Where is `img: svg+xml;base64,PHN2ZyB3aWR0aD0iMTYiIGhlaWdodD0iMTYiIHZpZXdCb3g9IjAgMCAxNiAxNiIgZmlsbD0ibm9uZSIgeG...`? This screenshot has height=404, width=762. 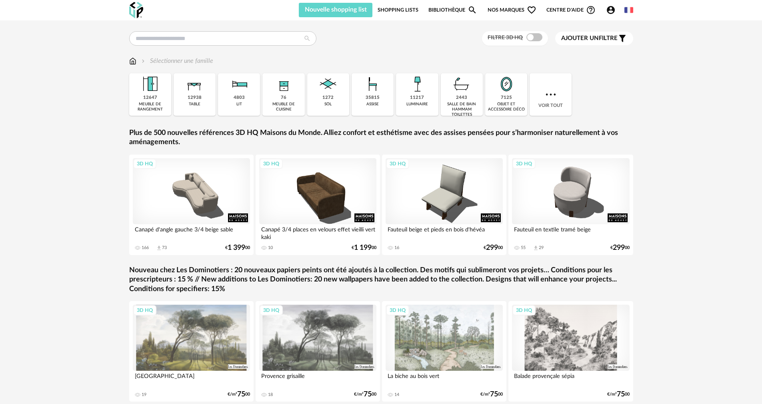
img: svg+xml;base64,PHN2ZyB3aWR0aD0iMTYiIGhlaWdodD0iMTYiIHZpZXdCb3g9IjAgMCAxNiAxNiIgZmlsbD0ibm9uZSIgeG... is located at coordinates (143, 61).